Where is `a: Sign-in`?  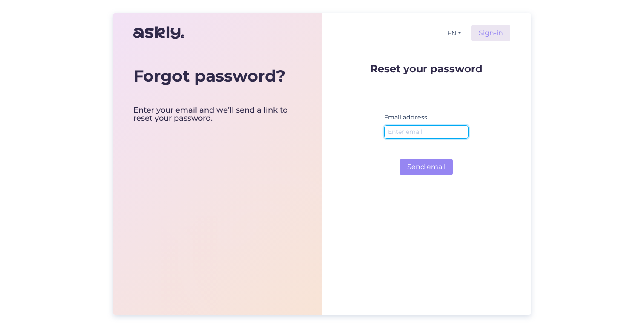 a: Sign-in is located at coordinates (491, 33).